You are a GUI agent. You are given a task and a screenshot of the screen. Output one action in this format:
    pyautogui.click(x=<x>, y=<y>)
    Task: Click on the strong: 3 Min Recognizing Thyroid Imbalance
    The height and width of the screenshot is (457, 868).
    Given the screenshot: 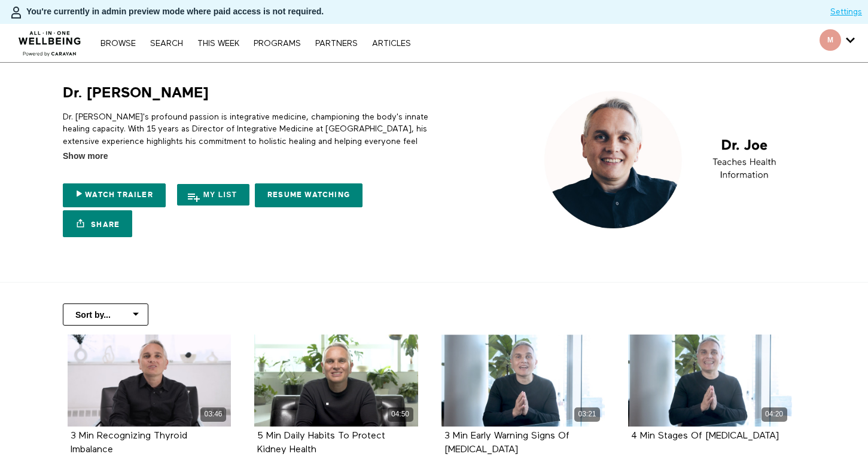 What is the action you would take?
    pyautogui.click(x=129, y=443)
    